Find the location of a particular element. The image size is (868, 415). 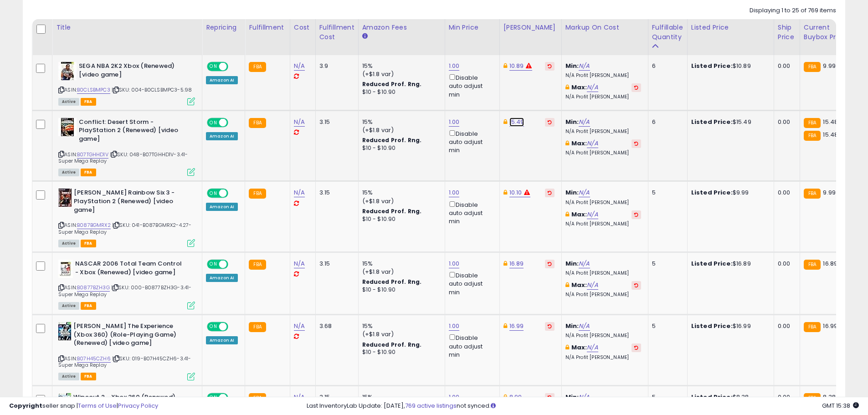

a: 16.89 is located at coordinates (516, 263).